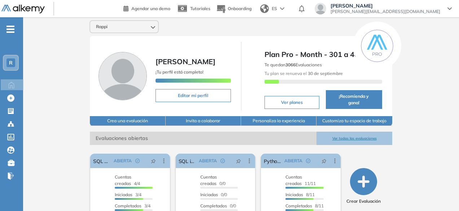 The image size is (459, 211). I want to click on button: Ver todas las evaluaciones, so click(354, 138).